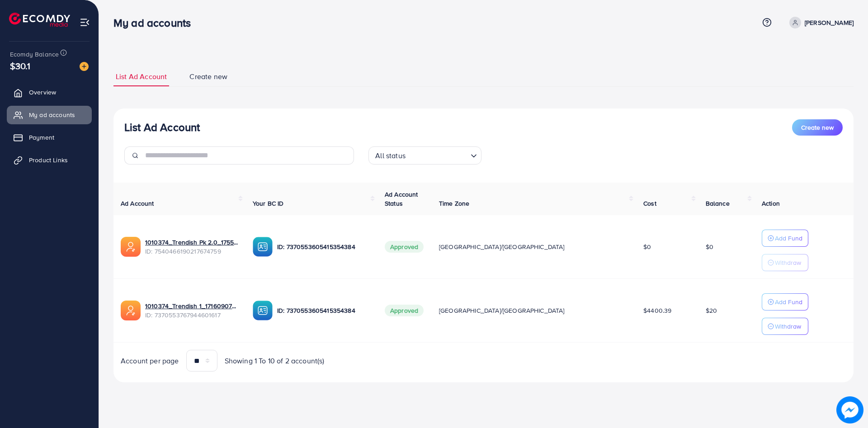 This screenshot has width=868, height=428. What do you see at coordinates (649, 203) in the screenshot?
I see `span: Cost` at bounding box center [649, 203].